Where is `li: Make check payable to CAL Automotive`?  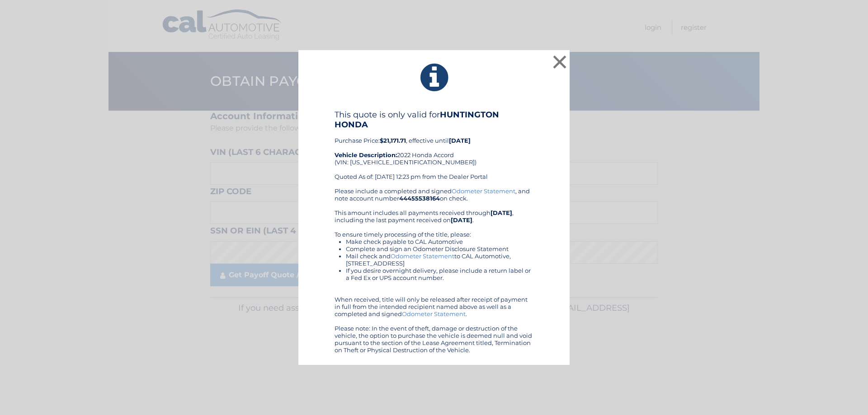 li: Make check payable to CAL Automotive is located at coordinates (440, 242).